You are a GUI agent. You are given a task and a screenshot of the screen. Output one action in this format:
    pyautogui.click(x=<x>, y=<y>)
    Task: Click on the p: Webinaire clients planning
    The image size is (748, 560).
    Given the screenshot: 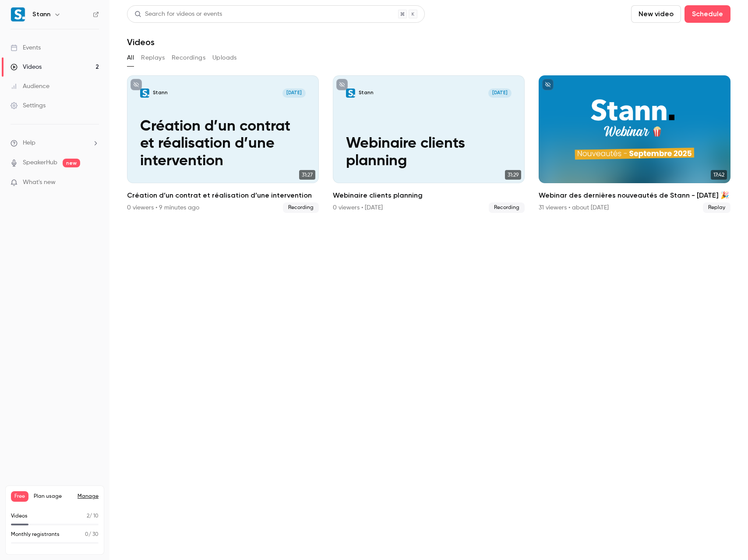 What is the action you would take?
    pyautogui.click(x=429, y=153)
    